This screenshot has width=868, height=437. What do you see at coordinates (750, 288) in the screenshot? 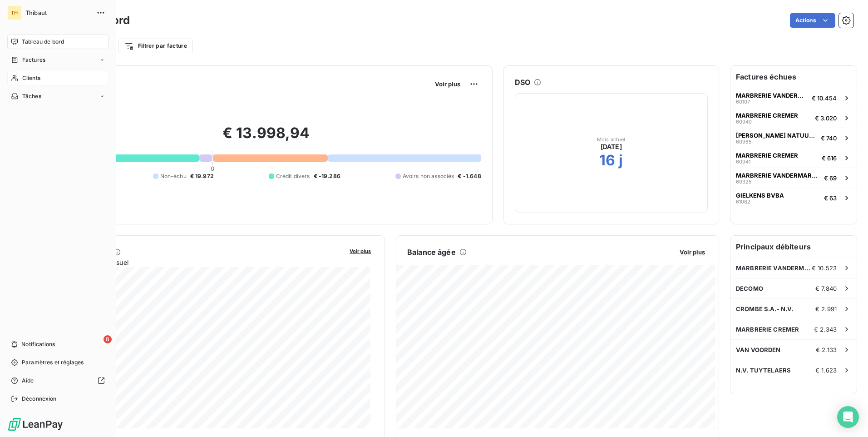
I see `span: DECOMO` at bounding box center [750, 288].